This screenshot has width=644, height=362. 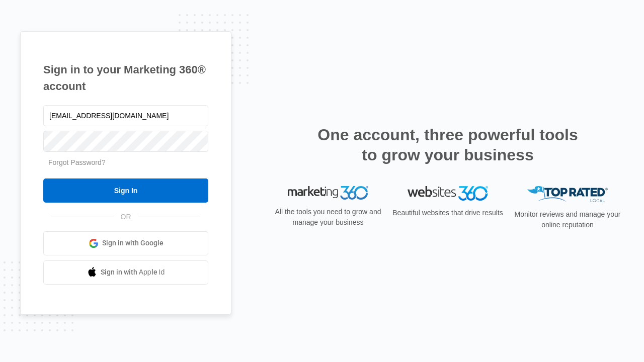 I want to click on p: Beautiful websites that drive results, so click(x=448, y=213).